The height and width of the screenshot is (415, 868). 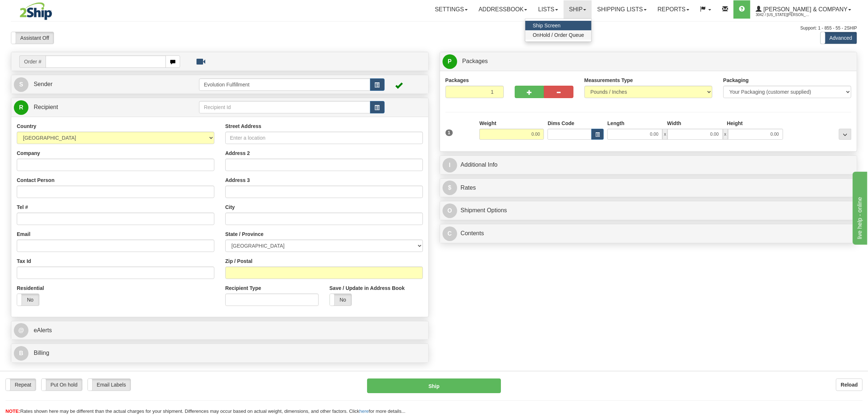 What do you see at coordinates (434, 386) in the screenshot?
I see `button: Ship` at bounding box center [434, 386].